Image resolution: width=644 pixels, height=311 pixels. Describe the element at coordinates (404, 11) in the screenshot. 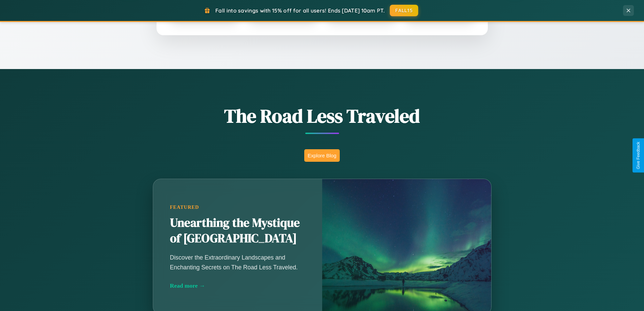

I see `button: FALL15` at that location.